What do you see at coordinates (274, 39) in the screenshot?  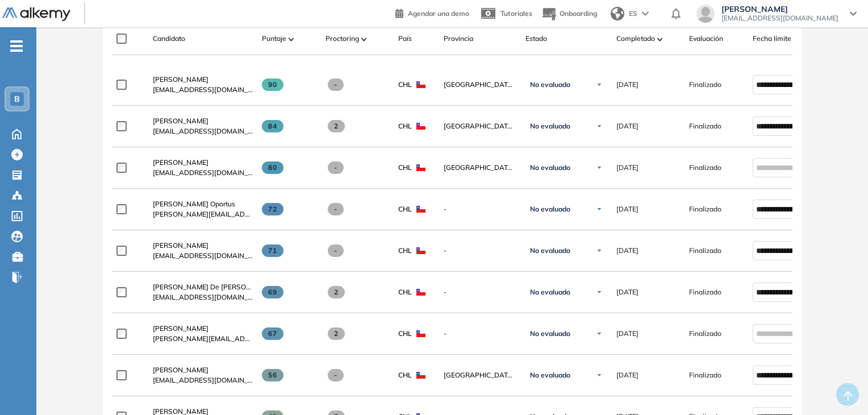 I see `span: Puntaje` at bounding box center [274, 39].